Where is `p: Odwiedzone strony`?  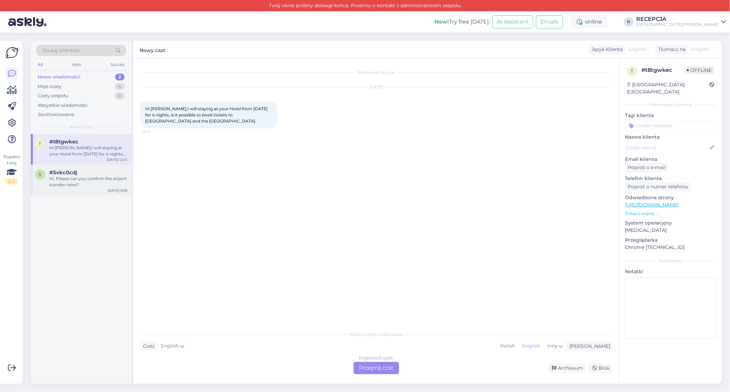
p: Odwiedzone strony is located at coordinates (671, 198).